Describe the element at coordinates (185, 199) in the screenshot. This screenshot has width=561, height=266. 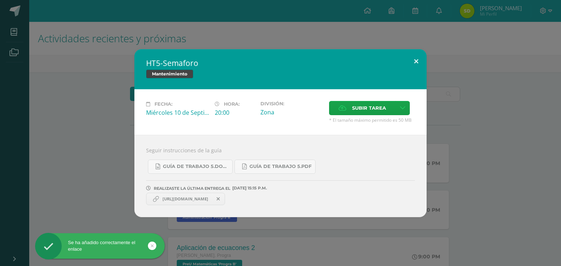
I see `a: https://docs.google.com/document/d/1lEg9jD4lf0brOoUi6IHDAvmzM-qrGH0i6hM_bkoS3KY/edit?usp=sharing` at that location.